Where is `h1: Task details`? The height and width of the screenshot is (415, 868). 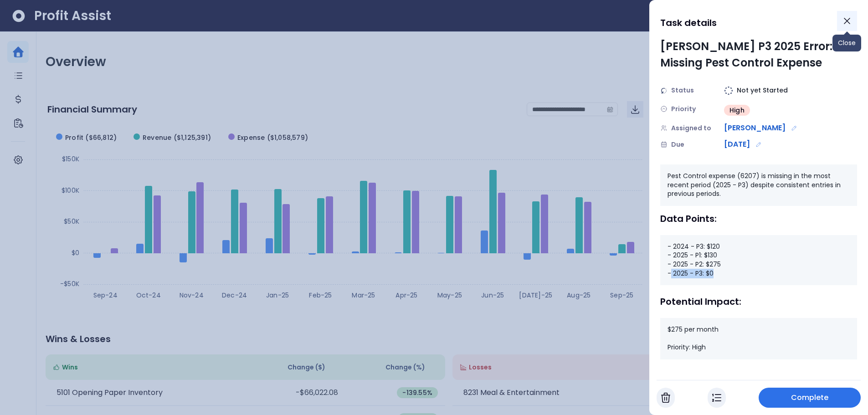 h1: Task details is located at coordinates (689, 23).